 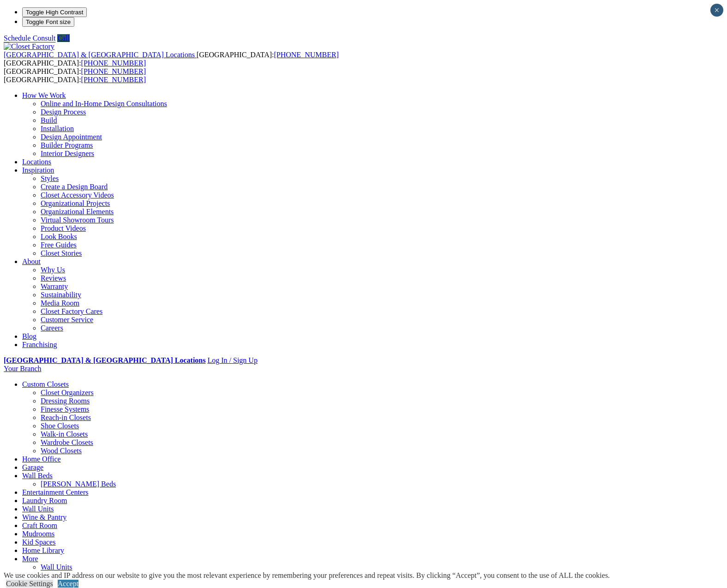 What do you see at coordinates (37, 475) in the screenshot?
I see `a: Wall Beds` at bounding box center [37, 475].